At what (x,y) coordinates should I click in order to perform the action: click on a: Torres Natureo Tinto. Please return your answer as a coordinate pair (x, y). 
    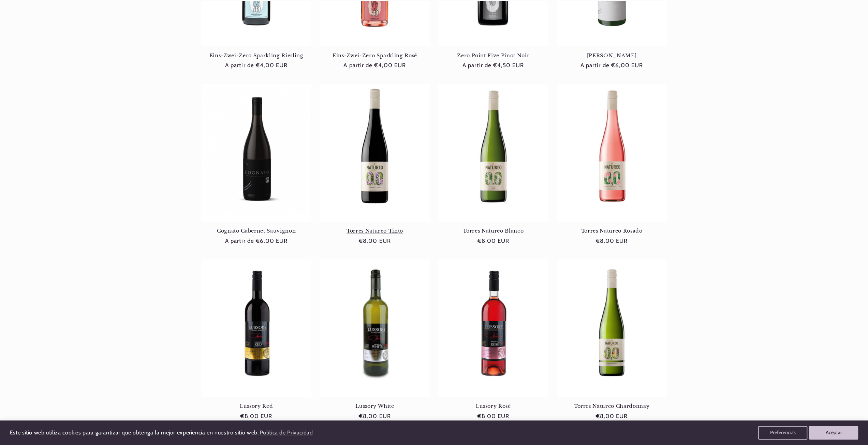
    Looking at the image, I should click on (375, 231).